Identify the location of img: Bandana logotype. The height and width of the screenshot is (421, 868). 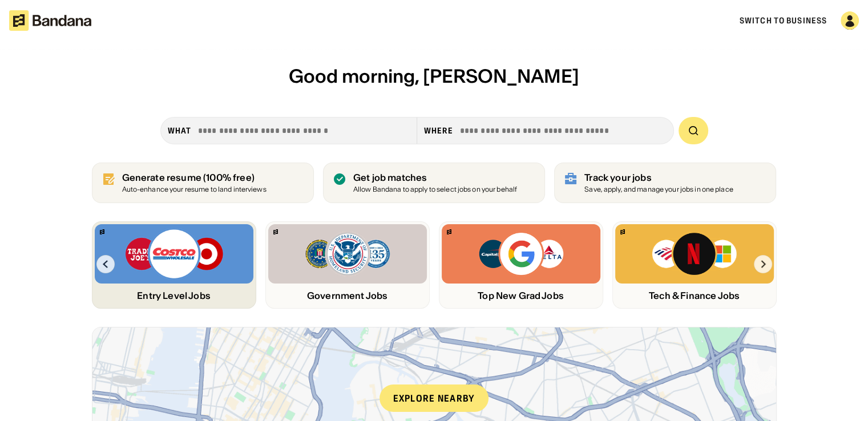
(50, 21).